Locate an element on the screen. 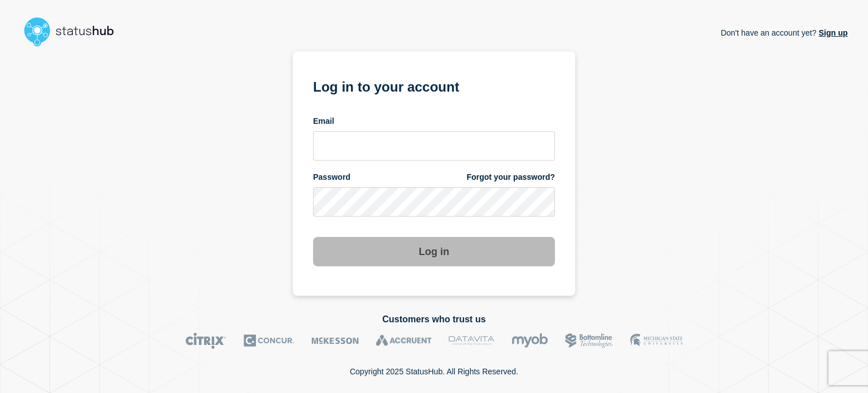 This screenshot has height=393, width=868. input: password input is located at coordinates (434, 202).